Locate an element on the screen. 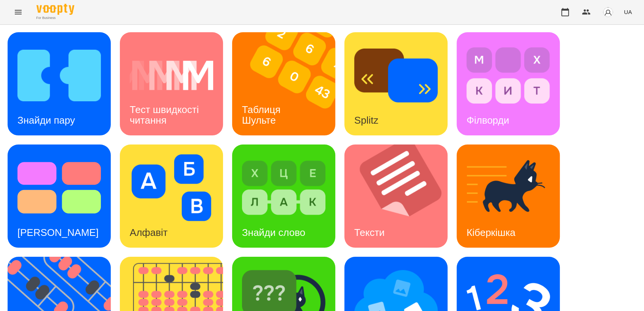 This screenshot has width=644, height=311. a: Знайди паруЗнайди пару is located at coordinates (59, 84).